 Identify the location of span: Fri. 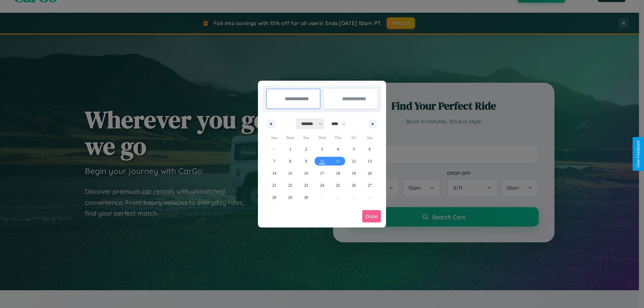
(353, 138).